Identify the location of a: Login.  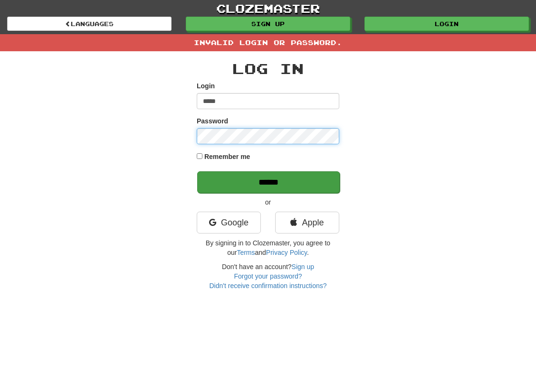
(447, 24).